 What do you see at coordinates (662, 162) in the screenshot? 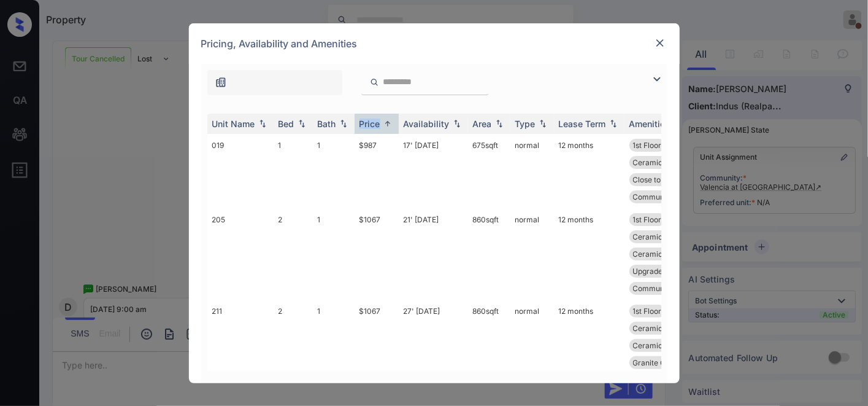
I see `span: Ceramic Tile Di...` at bounding box center [662, 162].